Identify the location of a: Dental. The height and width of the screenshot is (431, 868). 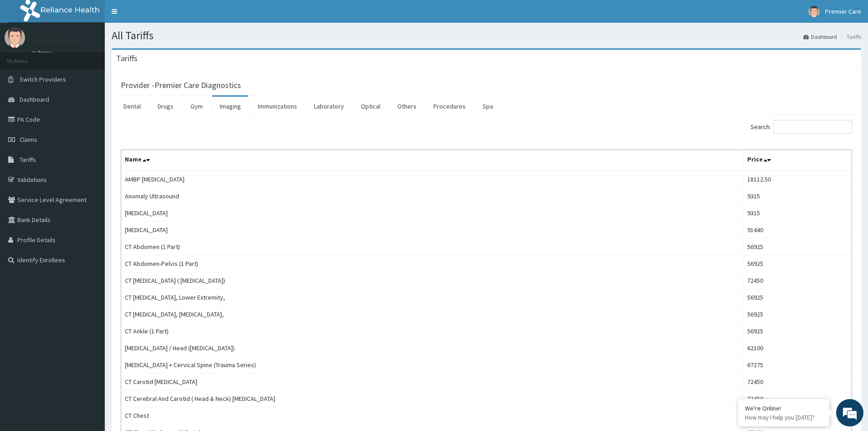
(132, 106).